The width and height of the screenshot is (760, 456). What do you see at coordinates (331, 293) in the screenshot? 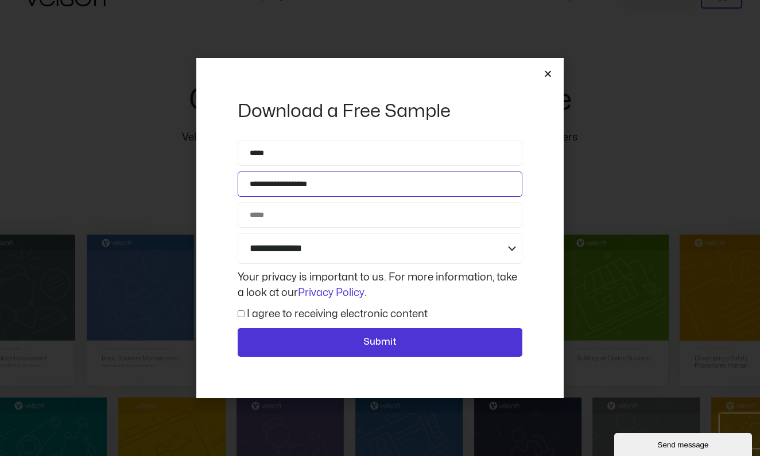
I see `a: Privacy Policy` at bounding box center [331, 293].